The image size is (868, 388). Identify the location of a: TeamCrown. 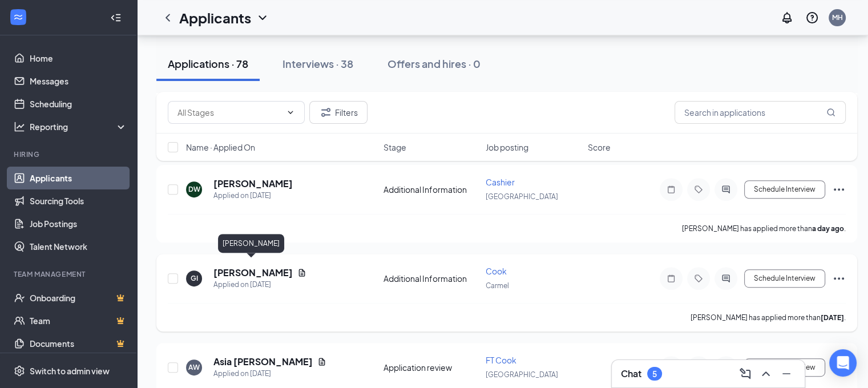
(78, 320).